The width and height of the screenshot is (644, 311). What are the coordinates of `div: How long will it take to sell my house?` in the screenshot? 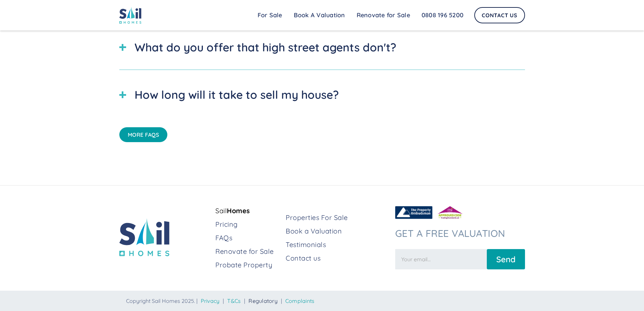 It's located at (236, 95).